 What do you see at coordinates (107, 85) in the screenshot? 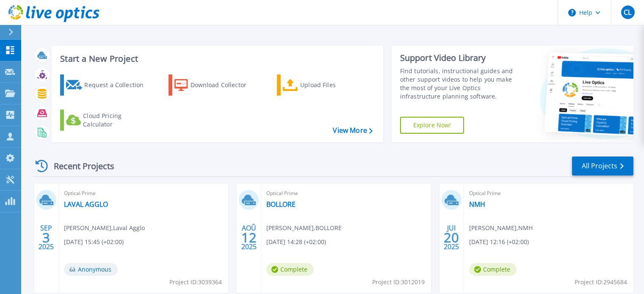
I see `a: Request a Collection` at bounding box center [107, 85].